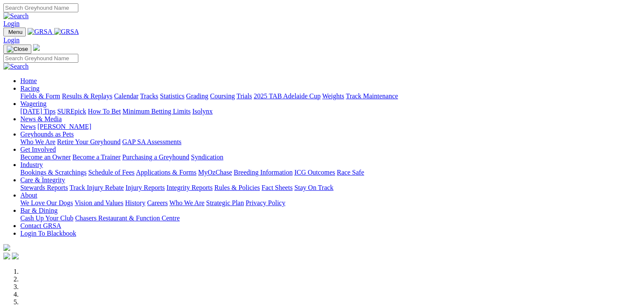  Describe the element at coordinates (15, 32) in the screenshot. I see `span: Menu` at that location.